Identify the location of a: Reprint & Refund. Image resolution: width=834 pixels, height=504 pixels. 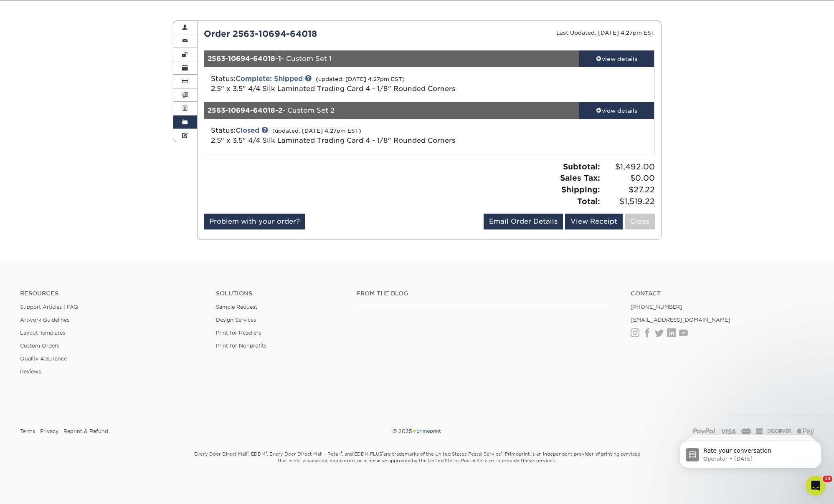
(86, 431).